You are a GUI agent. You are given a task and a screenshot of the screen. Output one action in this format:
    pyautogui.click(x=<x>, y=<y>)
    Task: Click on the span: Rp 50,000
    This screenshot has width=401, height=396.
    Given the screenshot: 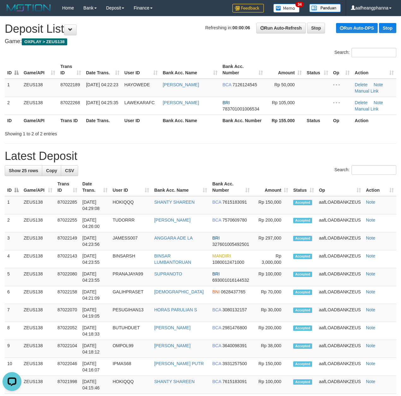 What is the action you would take?
    pyautogui.click(x=284, y=85)
    